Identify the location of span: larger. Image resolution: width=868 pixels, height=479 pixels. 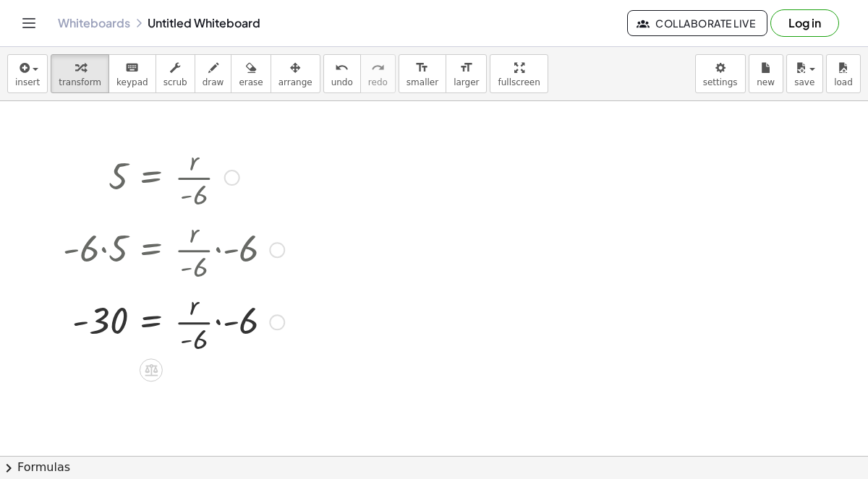
(466, 83).